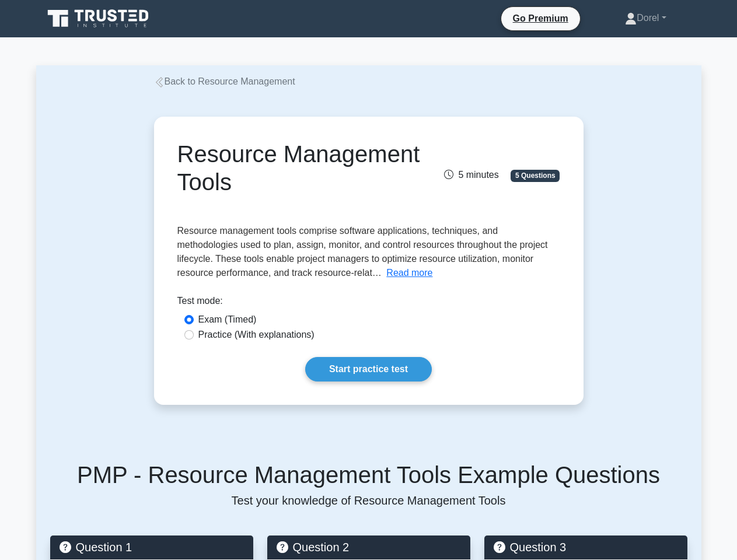 The image size is (737, 560). I want to click on a: Dorel, so click(645, 18).